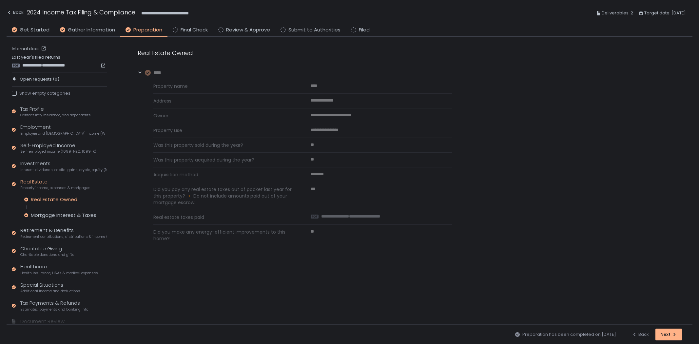 The width and height of the screenshot is (699, 344). I want to click on div: Real Estate, so click(55, 185).